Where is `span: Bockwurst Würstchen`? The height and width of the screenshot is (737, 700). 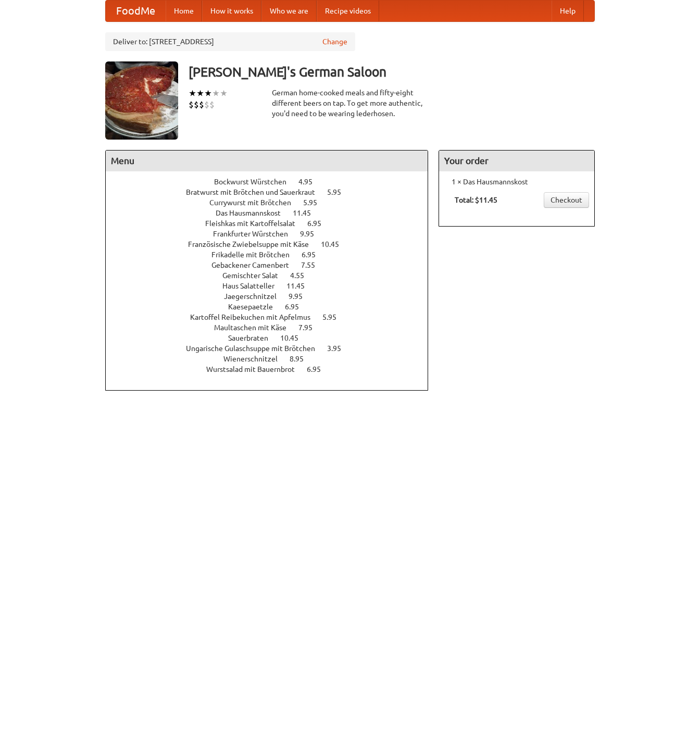 span: Bockwurst Würstchen is located at coordinates (255, 182).